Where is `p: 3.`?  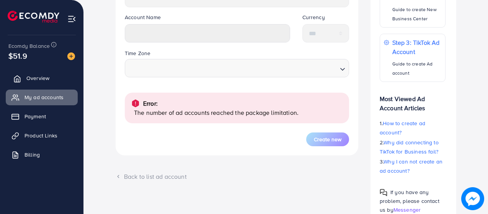
p: 3. is located at coordinates (412, 166).